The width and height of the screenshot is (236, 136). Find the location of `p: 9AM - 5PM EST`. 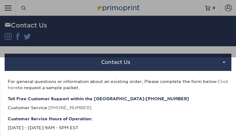

p: 9AM - 5PM EST is located at coordinates (118, 123).